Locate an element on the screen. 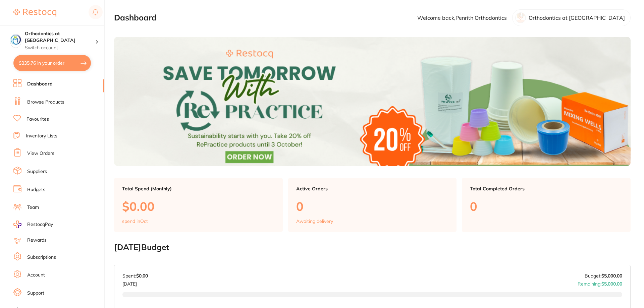 This screenshot has height=308, width=644. p: Budget: is located at coordinates (604, 276).